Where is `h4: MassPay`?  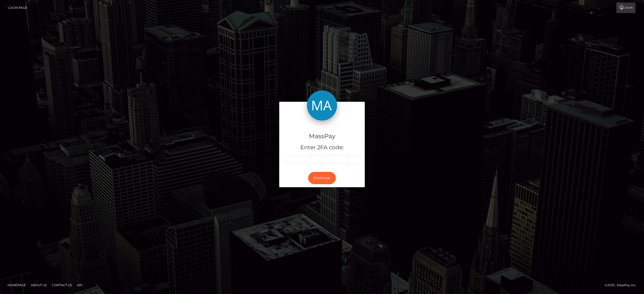 h4: MassPay is located at coordinates (322, 136).